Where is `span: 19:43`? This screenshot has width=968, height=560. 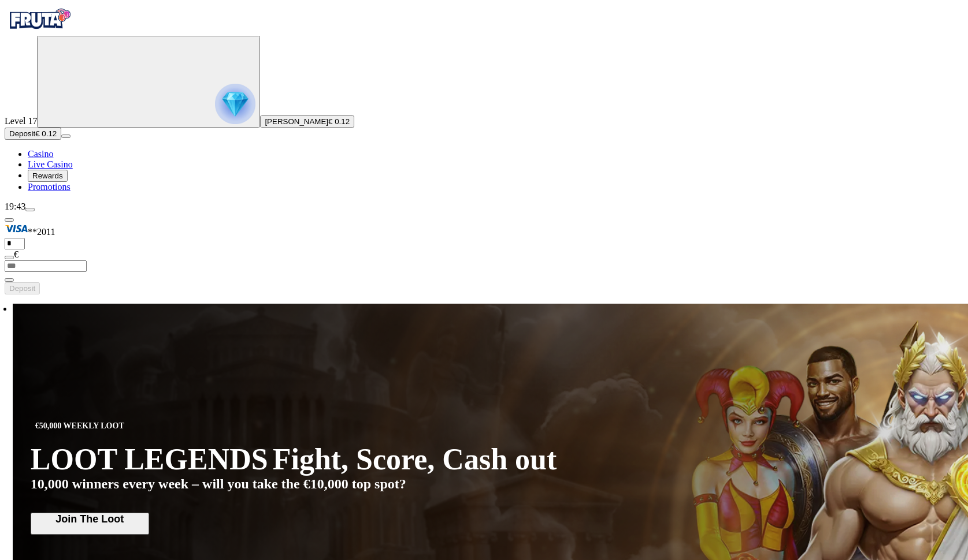
span: 19:43 is located at coordinates (15, 206).